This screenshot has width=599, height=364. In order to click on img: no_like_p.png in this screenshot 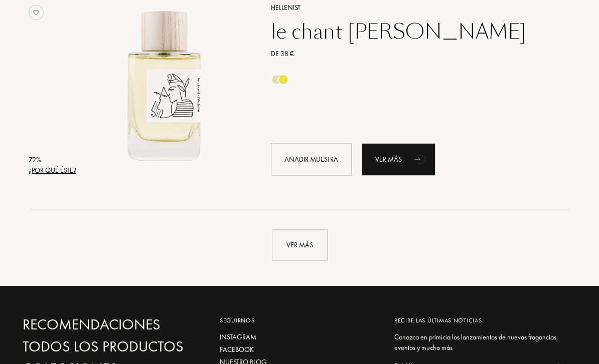, I will do `click(36, 13)`.